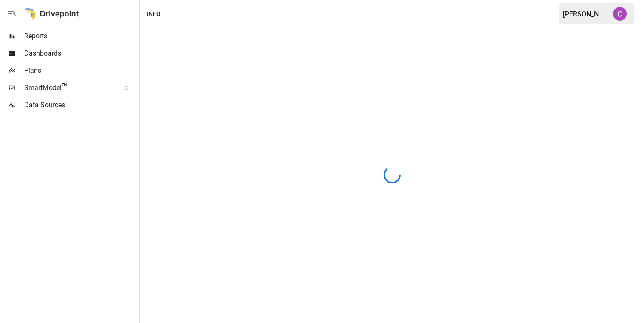  Describe the element at coordinates (69, 88) in the screenshot. I see `span: SmartModel` at that location.